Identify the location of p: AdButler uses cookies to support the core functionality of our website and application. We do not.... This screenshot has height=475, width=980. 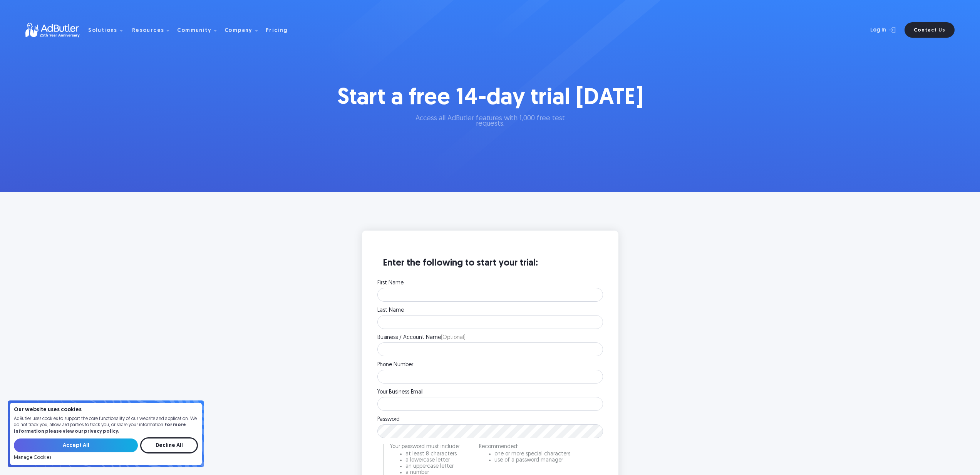
(106, 425).